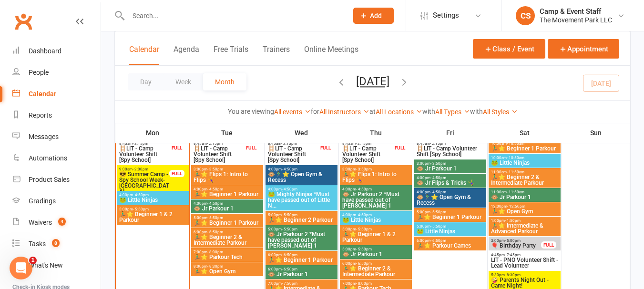 Image resolution: width=644 pixels, height=289 pixels. I want to click on div: Product Sales, so click(49, 180).